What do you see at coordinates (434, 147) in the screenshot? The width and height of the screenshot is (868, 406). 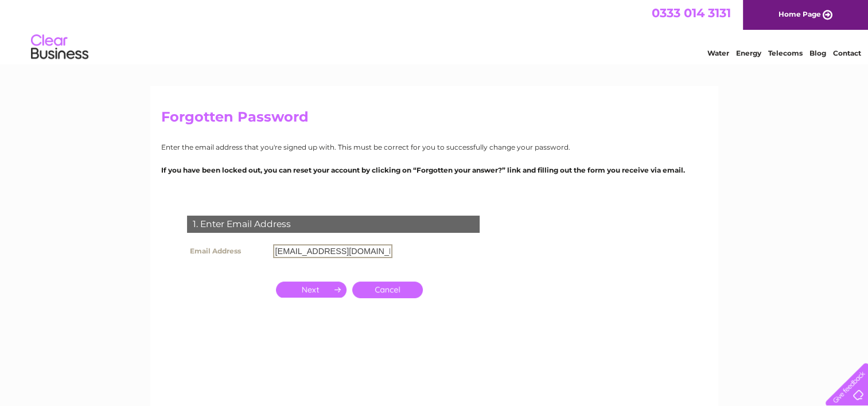 I see `p: Enter the email address that you're signed up with. This must be correct for you to successfully ...` at bounding box center [434, 147].